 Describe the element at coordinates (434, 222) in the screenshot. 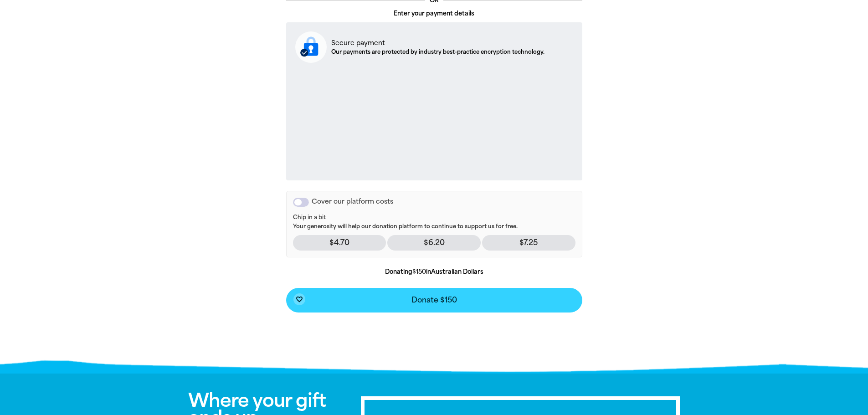

I see `p: Your generosity will help our donation platform to continue to support us for free.` at that location.